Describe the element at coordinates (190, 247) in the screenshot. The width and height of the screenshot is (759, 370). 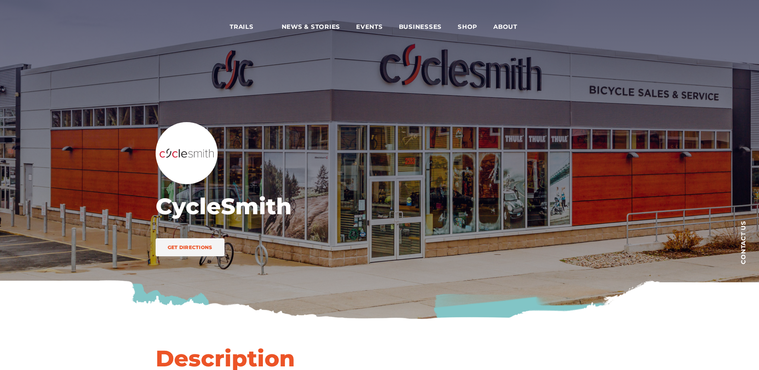
I see `a: Get Directions` at that location.